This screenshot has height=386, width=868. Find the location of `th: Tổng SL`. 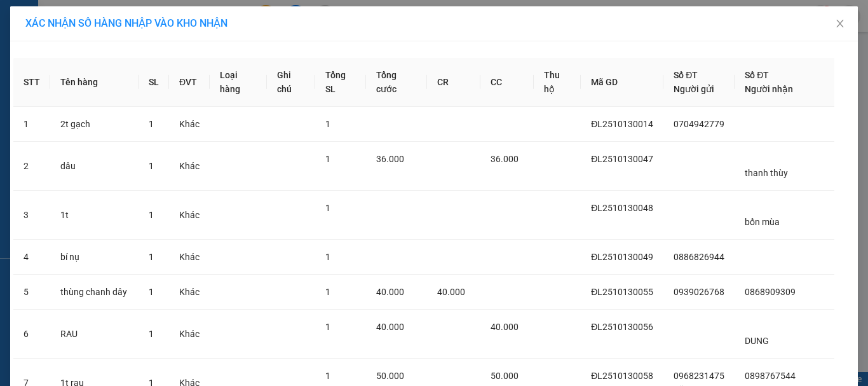

th: Tổng SL is located at coordinates (341, 82).